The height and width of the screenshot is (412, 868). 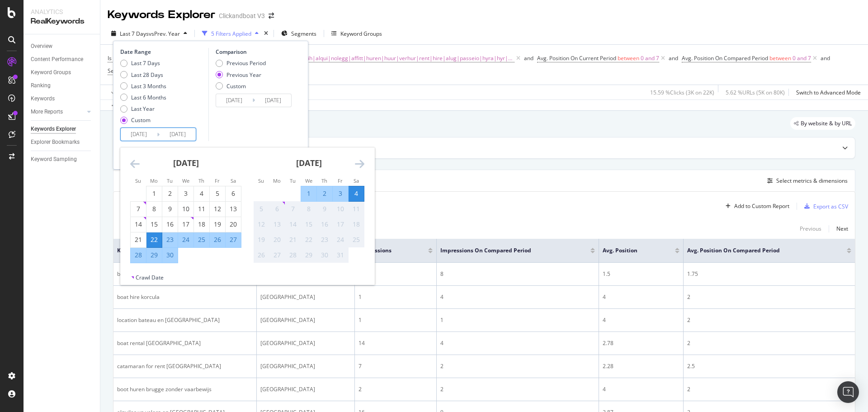 What do you see at coordinates (277, 209) in the screenshot?
I see `div: 6` at bounding box center [277, 209].